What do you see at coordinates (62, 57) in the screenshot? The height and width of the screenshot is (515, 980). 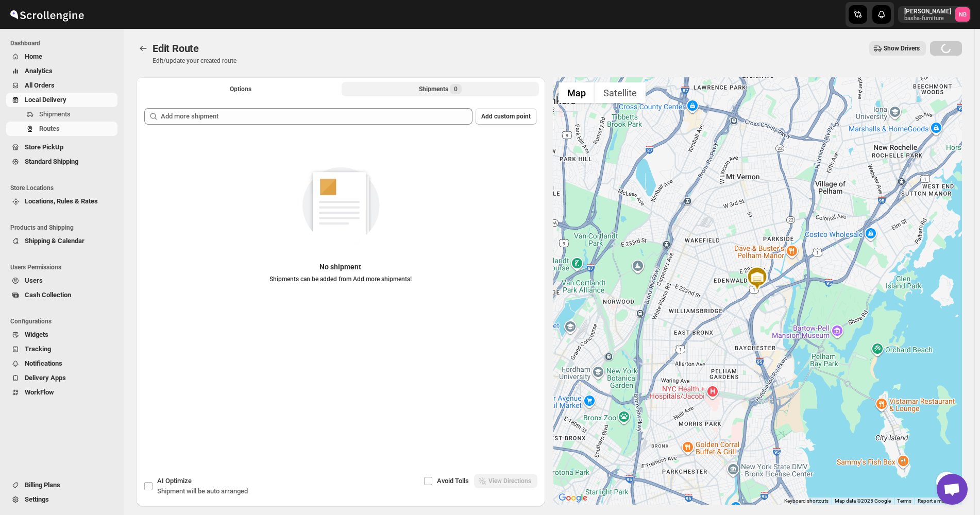 I see `button: Home` at bounding box center [62, 57].